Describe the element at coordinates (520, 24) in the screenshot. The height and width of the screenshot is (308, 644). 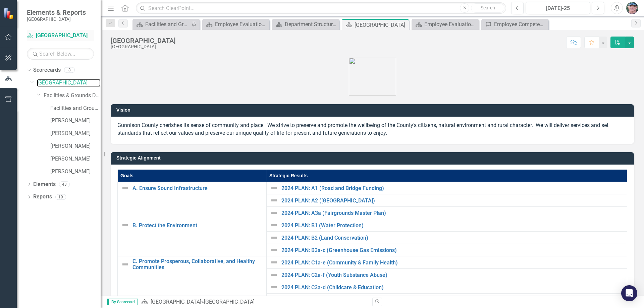
I see `div: Employee Competencies to Update` at that location.